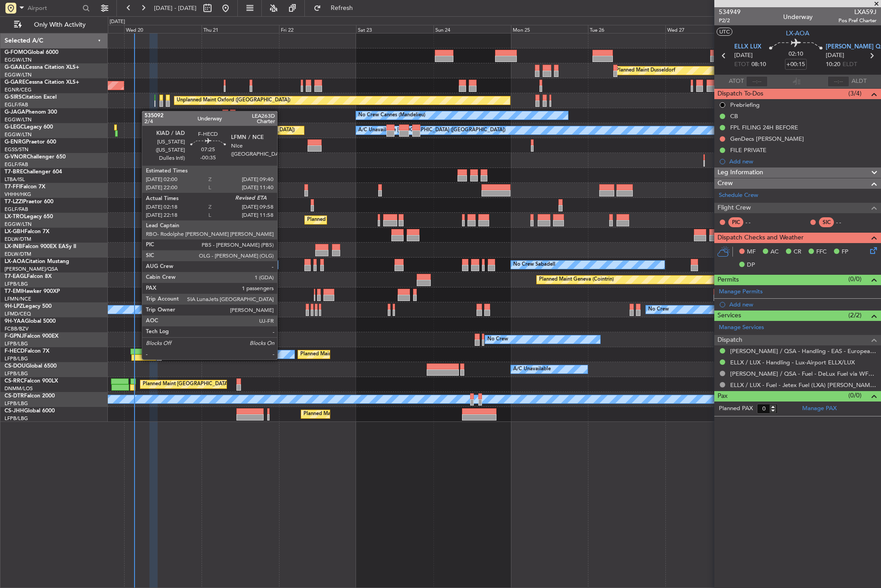 This screenshot has height=588, width=881. I want to click on a: LFMD/CEQ, so click(18, 314).